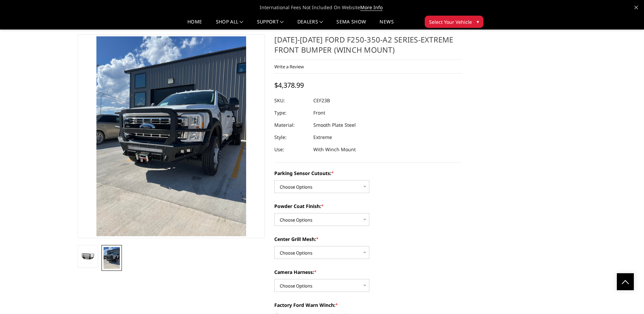 This screenshot has height=314, width=644. What do you see at coordinates (626, 282) in the screenshot?
I see `a: Click to Top` at bounding box center [626, 282].